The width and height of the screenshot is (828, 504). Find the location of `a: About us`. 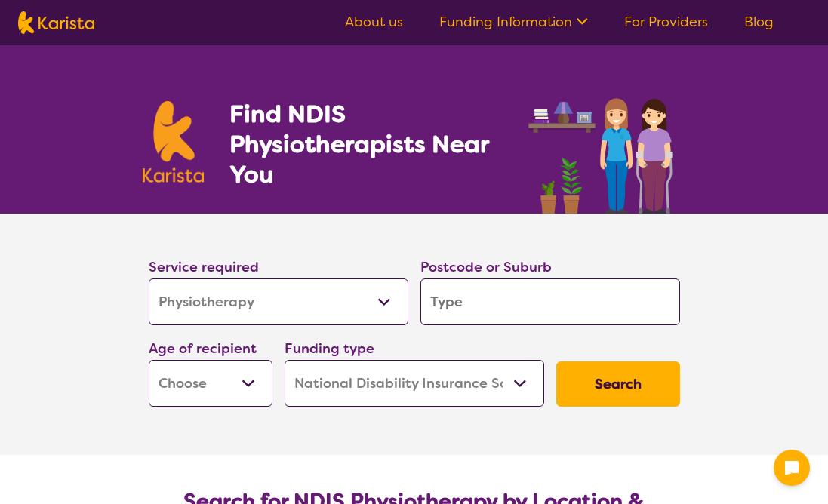

a: About us is located at coordinates (373, 22).